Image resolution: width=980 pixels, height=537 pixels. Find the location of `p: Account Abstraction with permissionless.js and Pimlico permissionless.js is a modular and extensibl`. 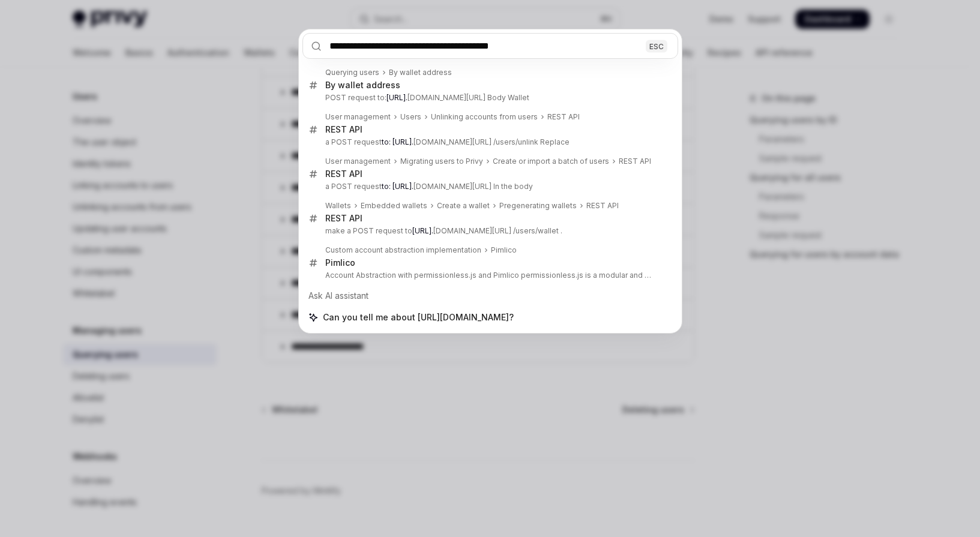

p: Account Abstraction with permissionless.js and Pimlico permissionless.js is a modular and extensibl is located at coordinates (489, 275).